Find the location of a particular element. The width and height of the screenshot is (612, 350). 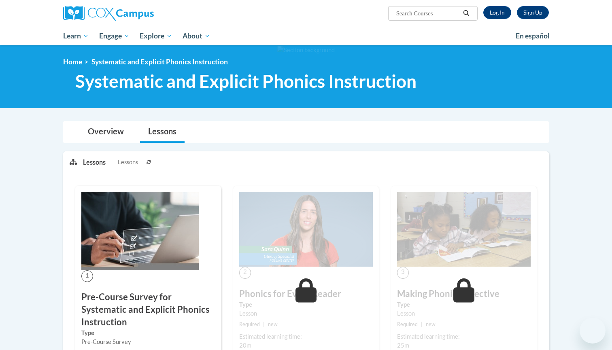

span: 3 is located at coordinates (402, 272).